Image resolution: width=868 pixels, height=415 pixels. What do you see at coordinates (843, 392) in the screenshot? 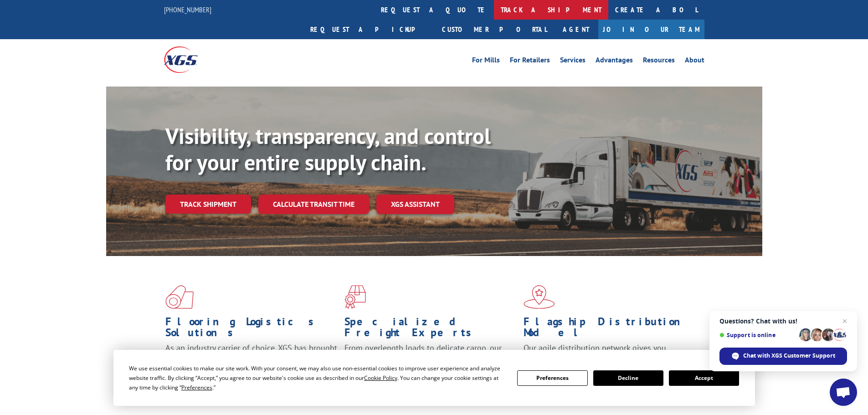
I see `div: Open chat` at bounding box center [843, 392].